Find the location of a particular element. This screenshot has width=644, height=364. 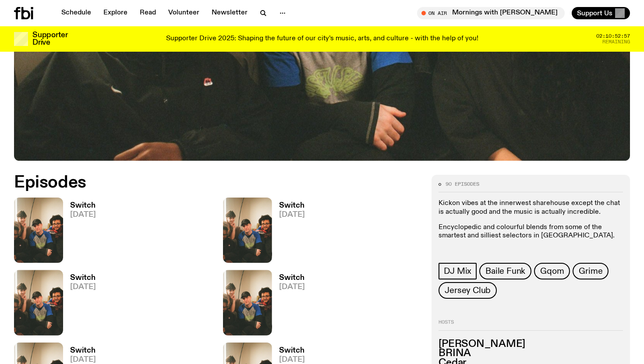

a: Volunteer is located at coordinates (184, 13).